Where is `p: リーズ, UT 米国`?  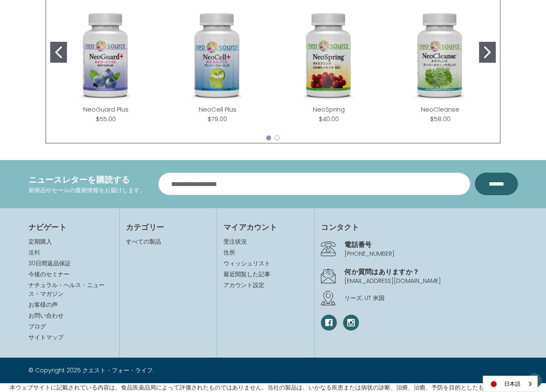 p: リーズ, UT 米国 is located at coordinates (431, 298).